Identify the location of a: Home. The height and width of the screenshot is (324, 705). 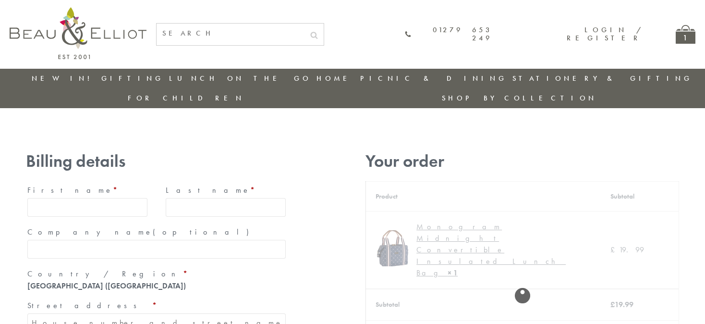
(336, 78).